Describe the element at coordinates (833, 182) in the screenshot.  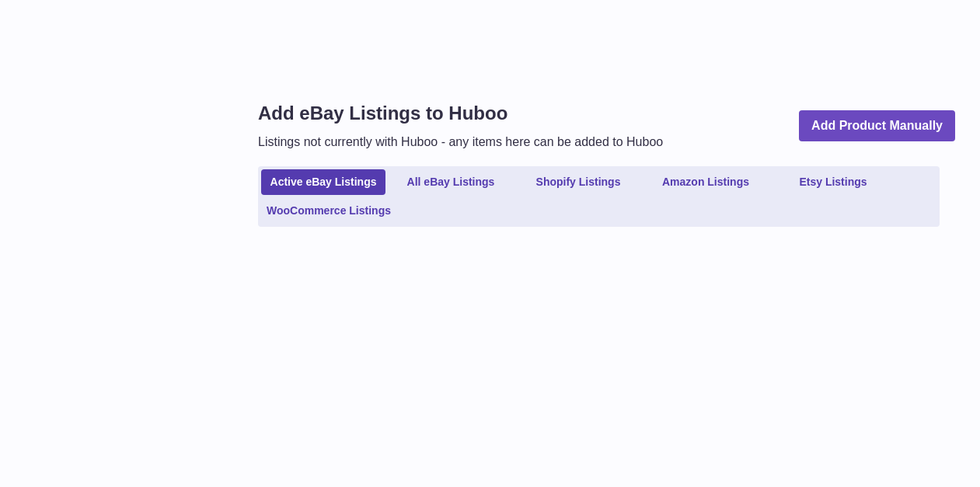
I see `a: Etsy Listings` at that location.